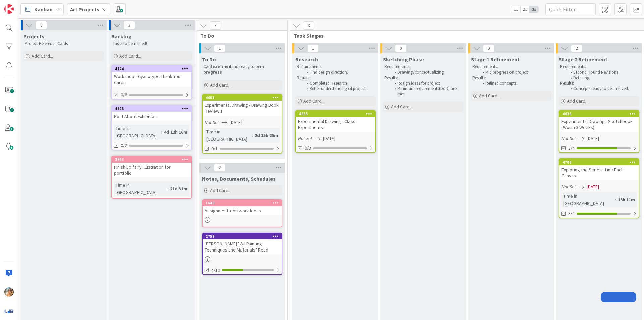 Image resolution: width=644 pixels, height=320 pixels. I want to click on li: Better understanding of project., so click(339, 89).